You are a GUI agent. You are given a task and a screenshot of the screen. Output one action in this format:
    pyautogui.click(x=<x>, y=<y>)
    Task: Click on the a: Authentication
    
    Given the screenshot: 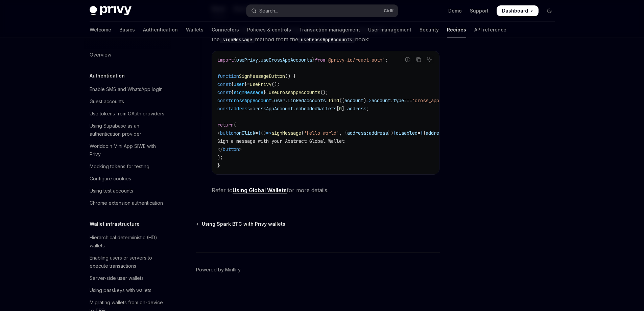 What is the action you would take?
    pyautogui.click(x=160, y=30)
    